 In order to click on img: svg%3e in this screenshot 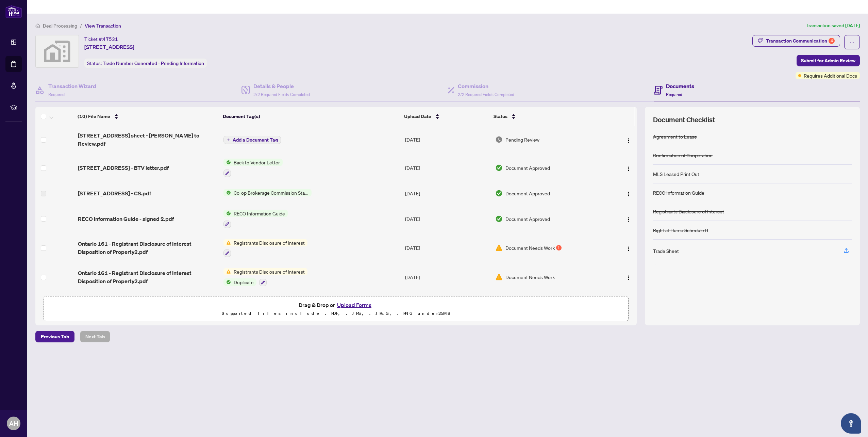, I will do `click(57, 51)`.